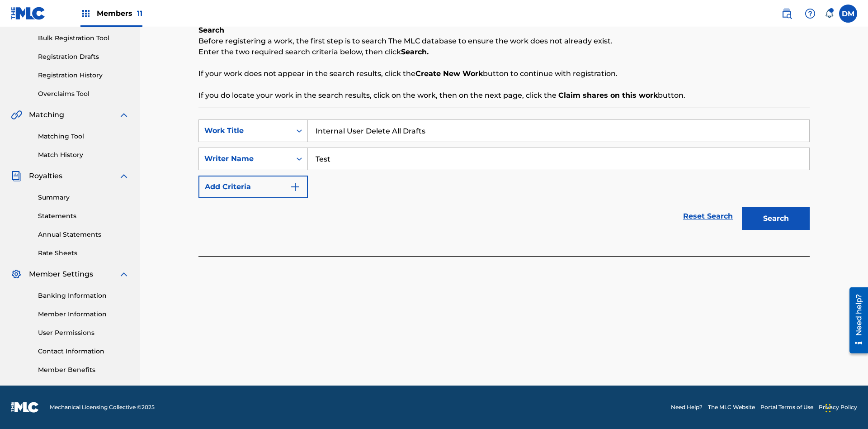  Describe the element at coordinates (687, 407) in the screenshot. I see `a: Need Help?` at that location.